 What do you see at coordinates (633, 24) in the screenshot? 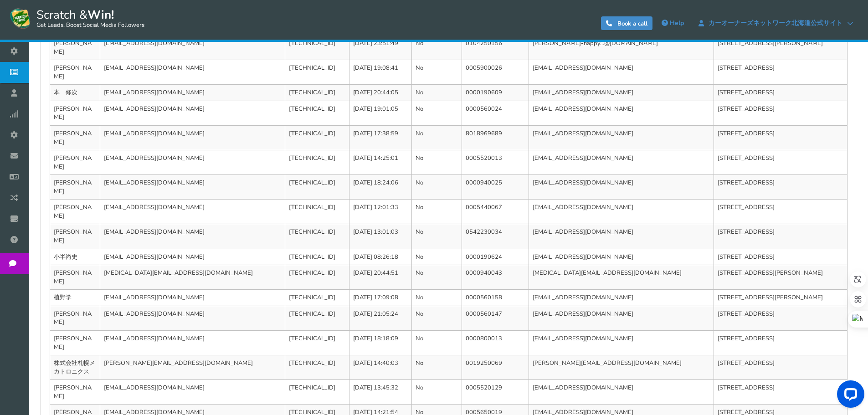
I see `span: Book a call` at bounding box center [633, 24].